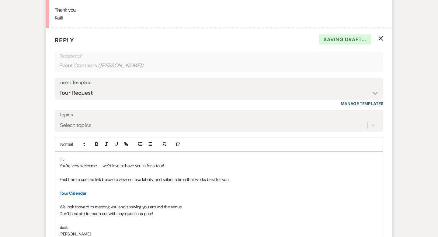  I want to click on p: Thank you,, so click(219, 10).